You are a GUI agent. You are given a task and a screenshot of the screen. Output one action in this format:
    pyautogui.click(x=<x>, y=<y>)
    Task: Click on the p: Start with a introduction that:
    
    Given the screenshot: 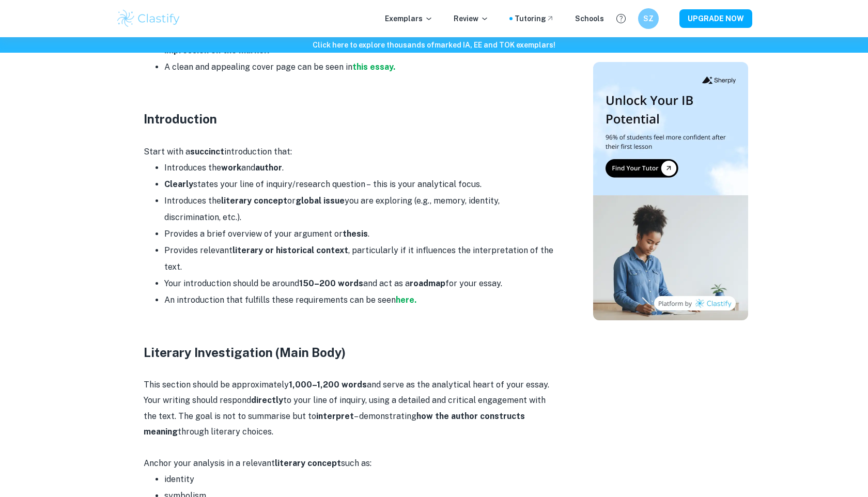 What is the action you would take?
    pyautogui.click(x=350, y=152)
    